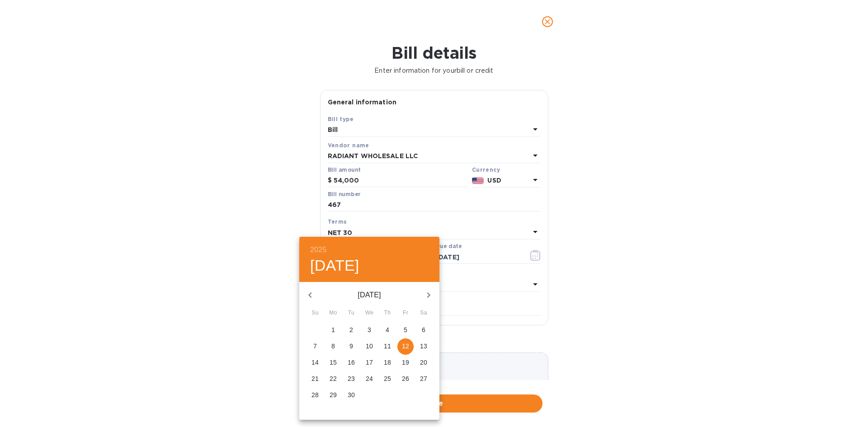  I want to click on button: 20, so click(423, 363).